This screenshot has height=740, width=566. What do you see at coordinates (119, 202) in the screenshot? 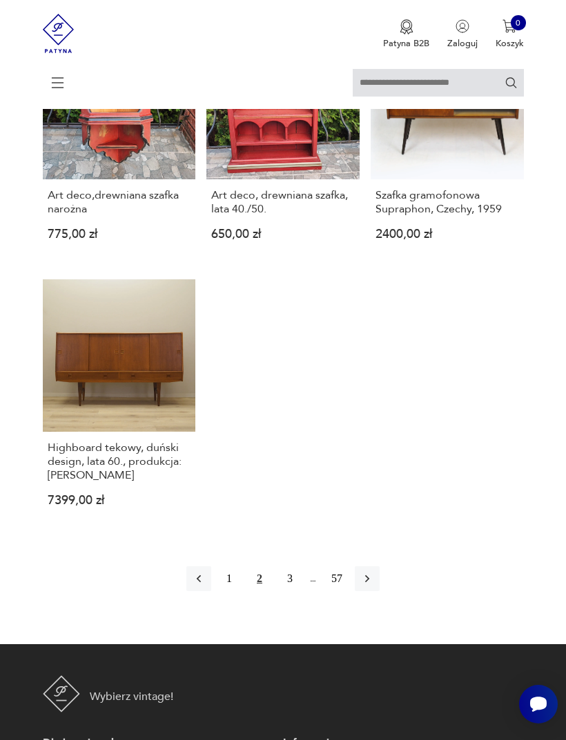
I see `h3: Art deco,drewniana szafka narożna` at bounding box center [119, 202].